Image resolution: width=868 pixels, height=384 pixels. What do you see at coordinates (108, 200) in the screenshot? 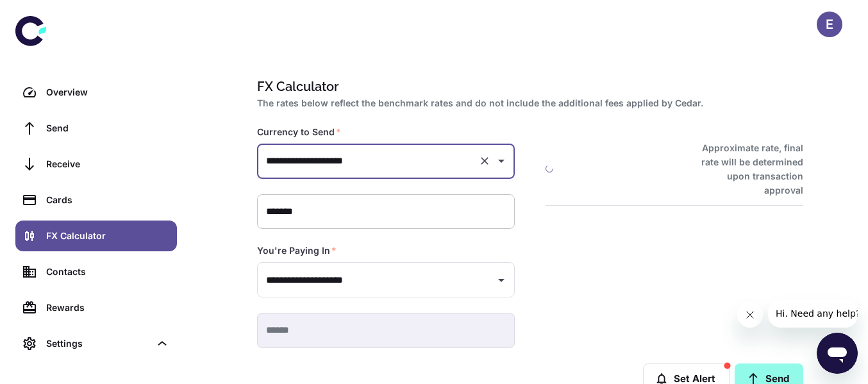
I see `div: Cards` at bounding box center [108, 200].